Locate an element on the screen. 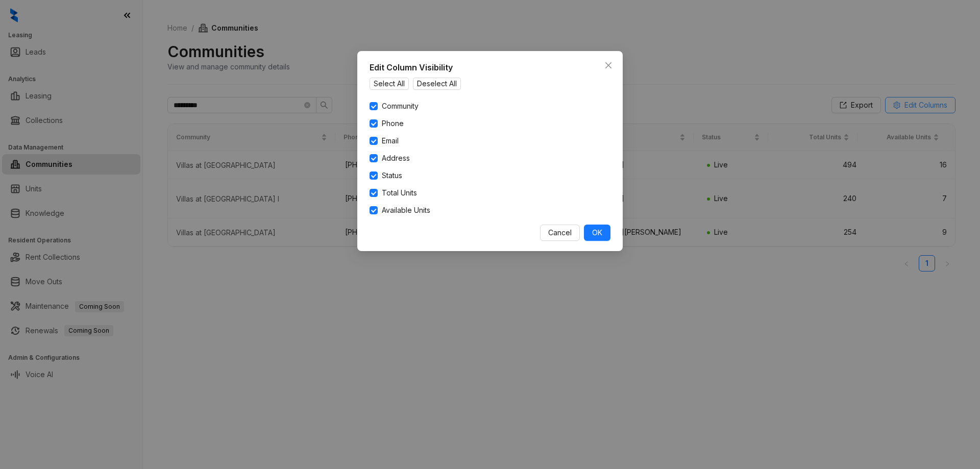 The height and width of the screenshot is (469, 980). button: Cancel is located at coordinates (560, 232).